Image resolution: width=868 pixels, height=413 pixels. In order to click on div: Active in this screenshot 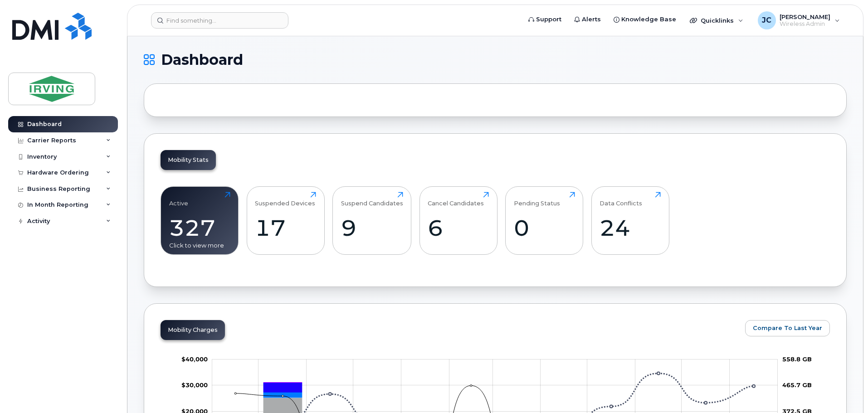, I will do `click(178, 199)`.